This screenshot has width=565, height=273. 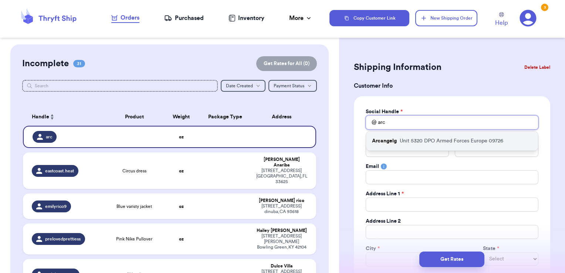 I want to click on div: Dulce Villa, so click(x=282, y=266).